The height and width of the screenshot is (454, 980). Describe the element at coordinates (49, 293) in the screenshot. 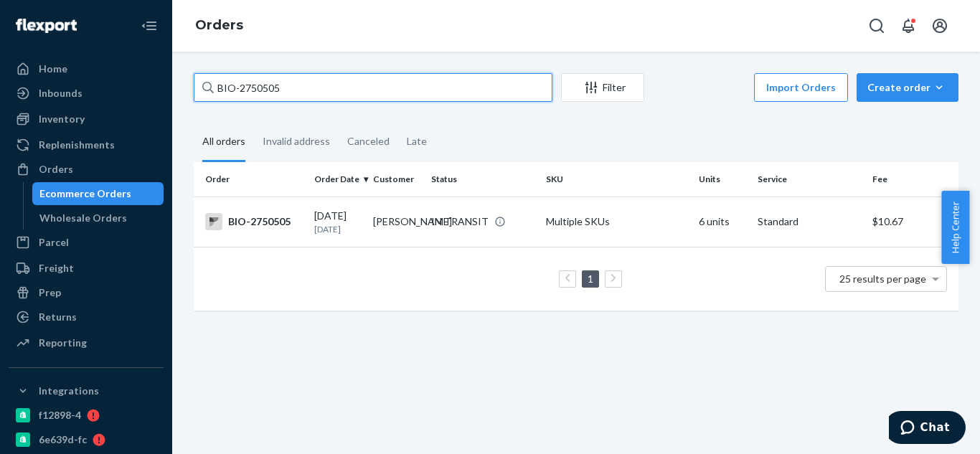

I see `div: Prep` at that location.